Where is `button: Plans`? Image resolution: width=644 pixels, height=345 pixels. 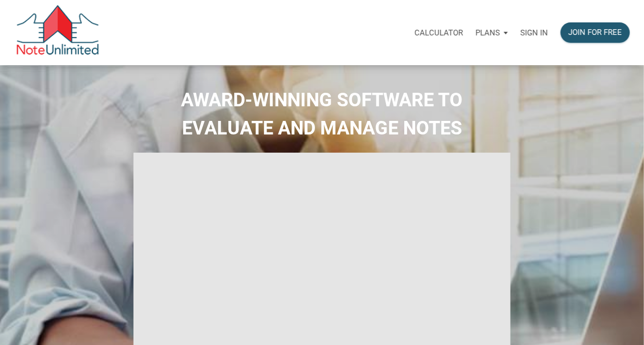
button: Plans is located at coordinates (491, 33).